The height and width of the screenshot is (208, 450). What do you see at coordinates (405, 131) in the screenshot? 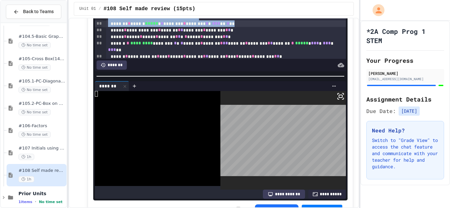
I see `h3: Need Help?` at bounding box center [405, 131].